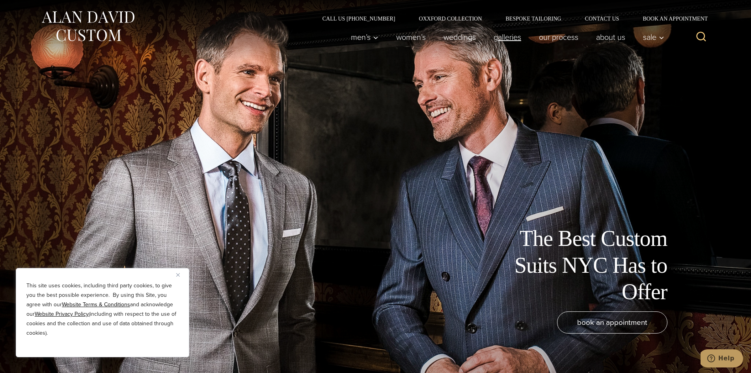 This screenshot has height=373, width=751. What do you see at coordinates (96, 304) in the screenshot?
I see `a: Website Terms & Conditions` at bounding box center [96, 304].